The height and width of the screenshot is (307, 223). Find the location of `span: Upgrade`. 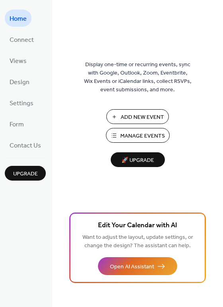

span: Upgrade is located at coordinates (26, 174).